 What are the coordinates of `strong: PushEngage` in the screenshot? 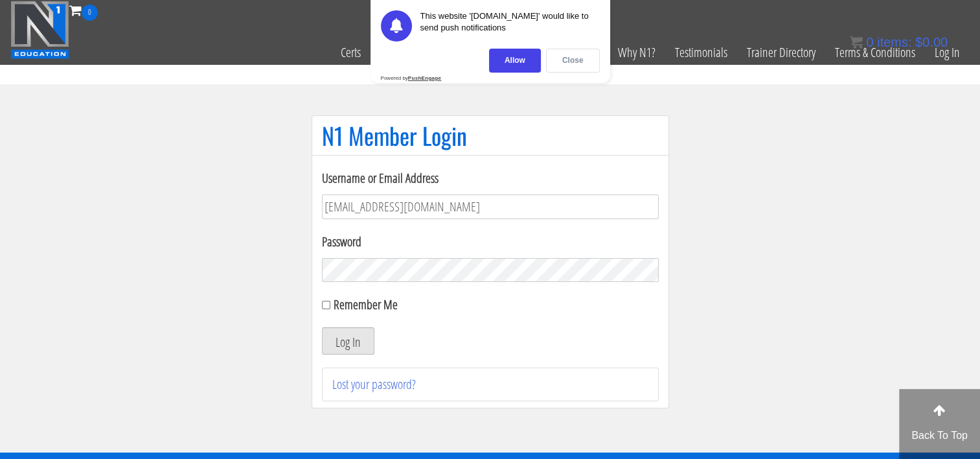 It's located at (424, 78).